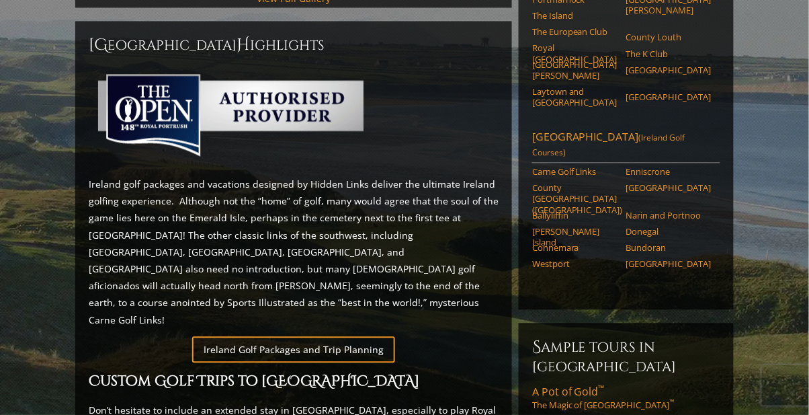 The height and width of the screenshot is (415, 809). Describe the element at coordinates (575, 32) in the screenshot. I see `a: The European Club` at that location.